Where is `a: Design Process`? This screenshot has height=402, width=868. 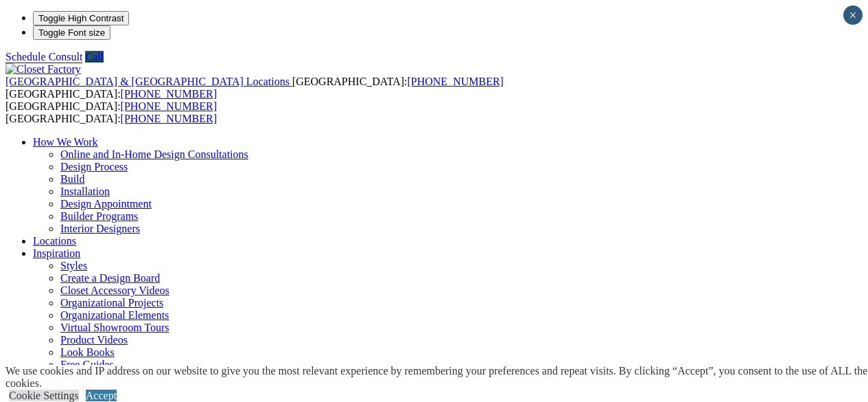
a: Design Process is located at coordinates (94, 166).